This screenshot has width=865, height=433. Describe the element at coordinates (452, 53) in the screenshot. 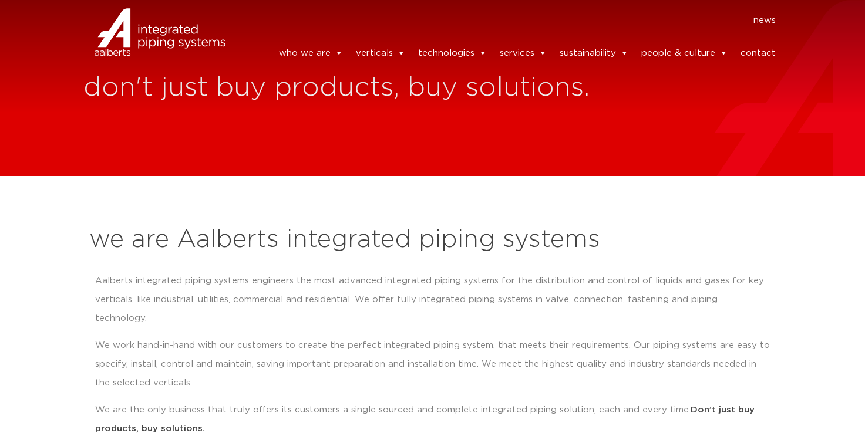

I see `a: technologies` at that location.